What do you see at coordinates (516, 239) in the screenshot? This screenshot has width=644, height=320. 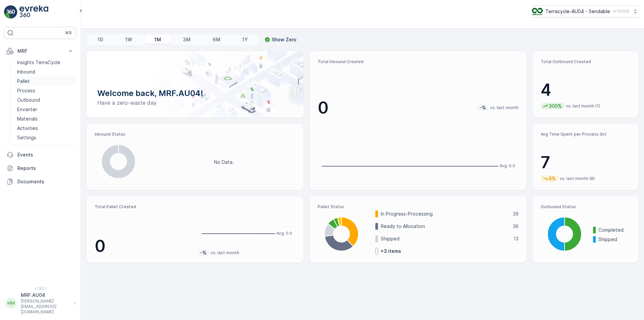 I see `p: 13` at bounding box center [516, 239].